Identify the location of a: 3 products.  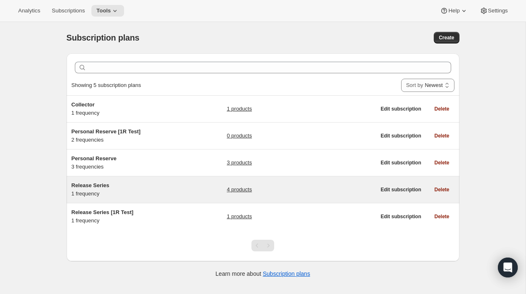
(239, 163).